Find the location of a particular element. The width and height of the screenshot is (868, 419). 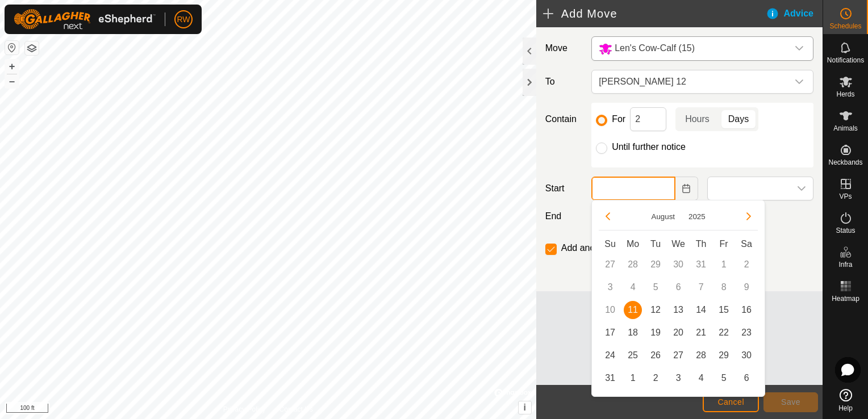

span: Su is located at coordinates (610, 244).